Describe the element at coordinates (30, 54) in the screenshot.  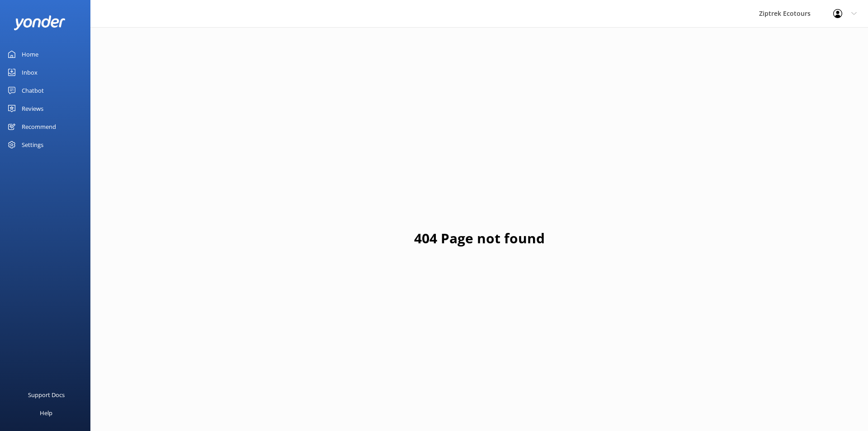
I see `div: Home` at that location.